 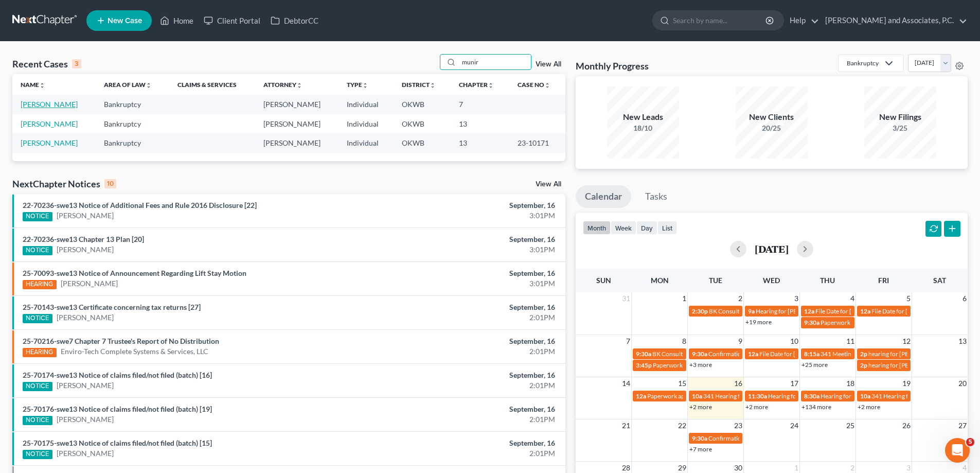 I want to click on span: 13, so click(x=963, y=342).